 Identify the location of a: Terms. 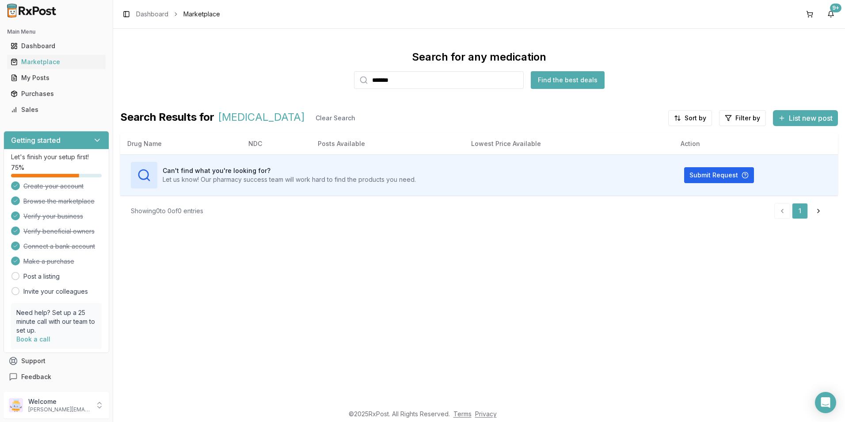
(462, 413).